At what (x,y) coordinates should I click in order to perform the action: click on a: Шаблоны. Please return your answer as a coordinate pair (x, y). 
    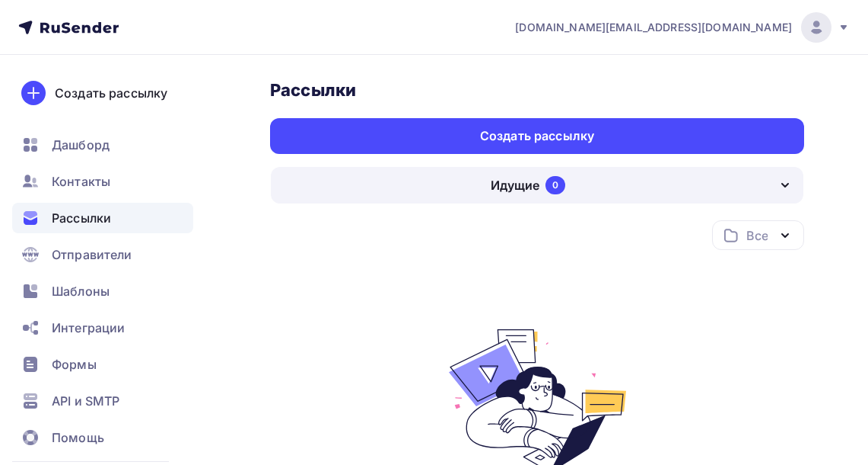
    Looking at the image, I should click on (103, 291).